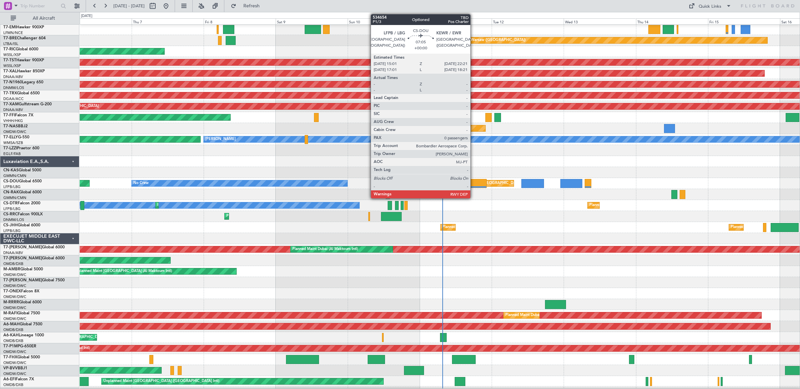 This screenshot has width=800, height=389. Describe the element at coordinates (24, 71) in the screenshot. I see `a: T7-XALHawker 850XP` at that location.